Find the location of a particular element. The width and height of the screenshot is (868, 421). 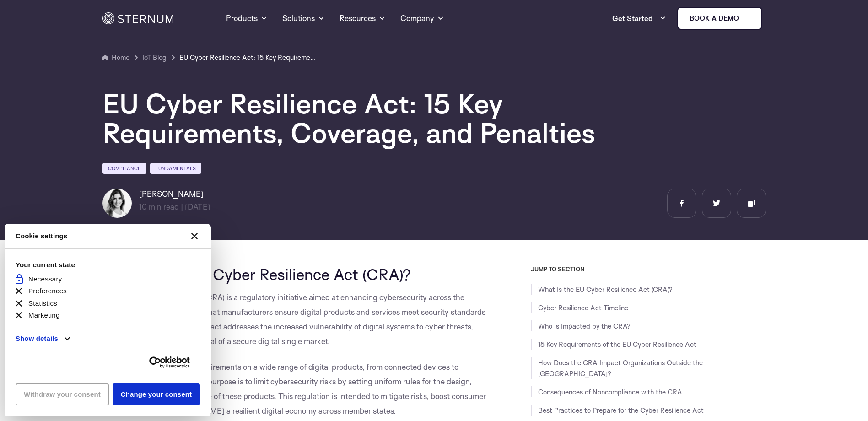

span: 10 is located at coordinates (142, 206).